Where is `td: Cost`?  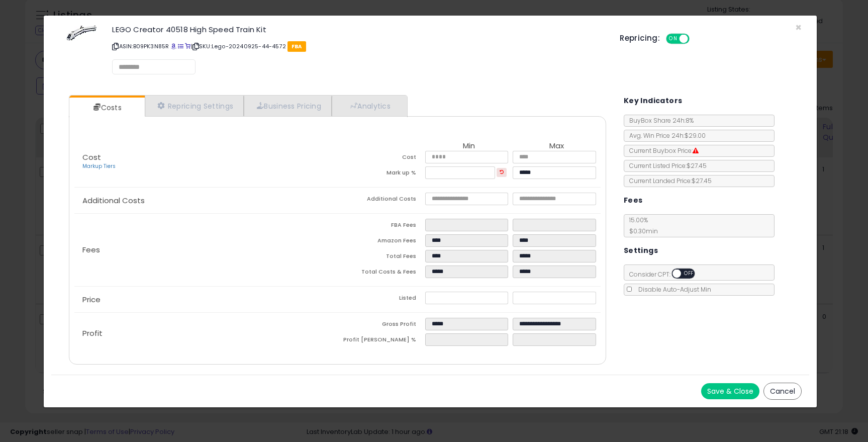 td: Cost is located at coordinates (381, 158).